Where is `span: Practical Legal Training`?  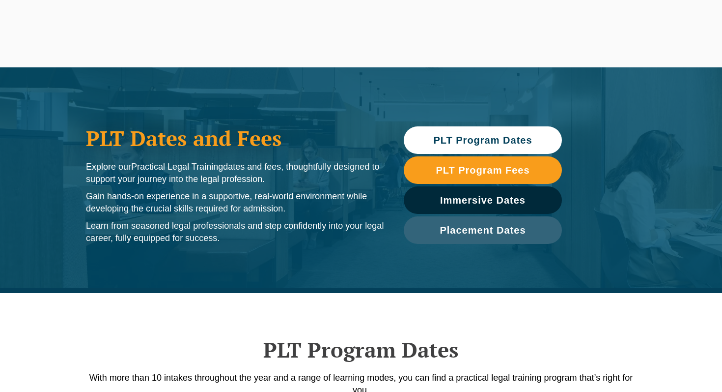
span: Practical Legal Training is located at coordinates (177, 167).